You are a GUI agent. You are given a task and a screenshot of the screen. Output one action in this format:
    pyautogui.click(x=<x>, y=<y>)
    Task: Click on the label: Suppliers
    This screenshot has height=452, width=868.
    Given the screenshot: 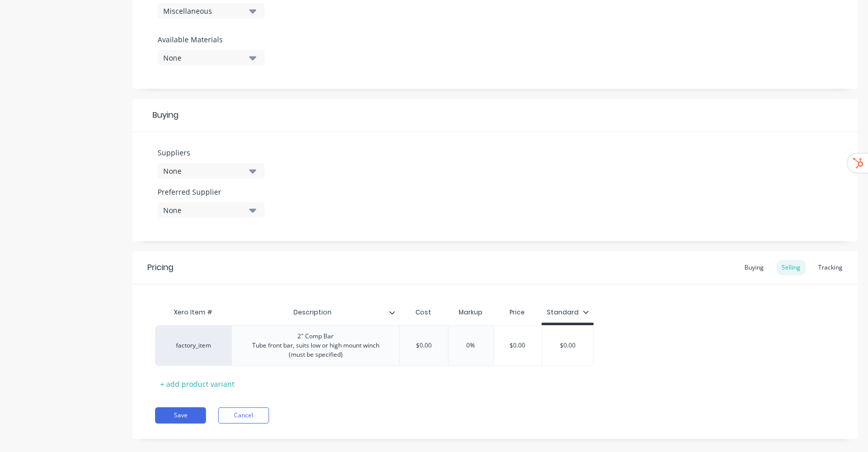 What is the action you would take?
    pyautogui.click(x=211, y=152)
    